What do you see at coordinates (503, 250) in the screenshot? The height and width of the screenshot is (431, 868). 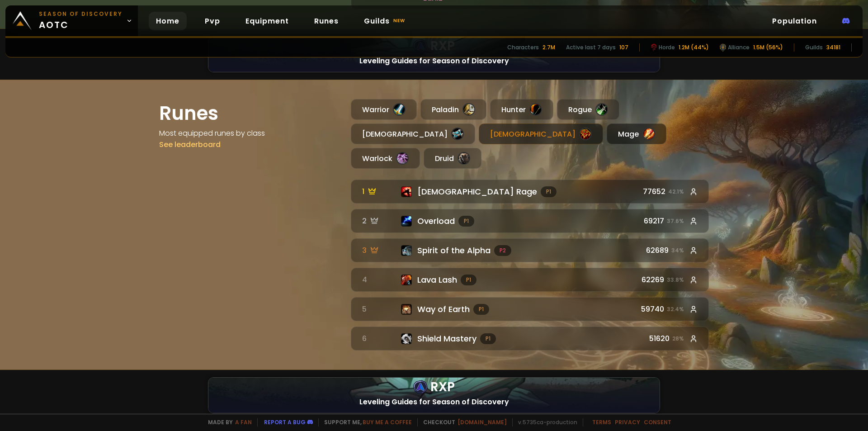 I see `span: P 2` at bounding box center [503, 250].